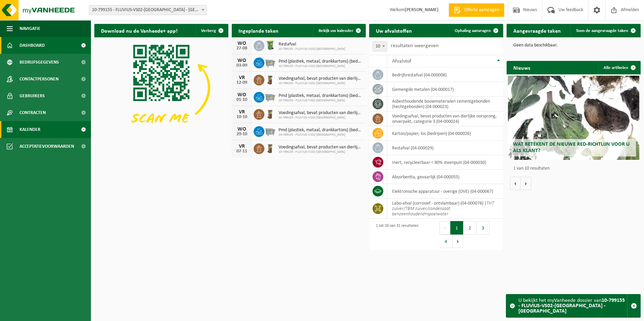 The image size is (644, 321). I want to click on td: labo-afval (corrosief - ontvlambaar) (04-000078) |, so click(445, 209).